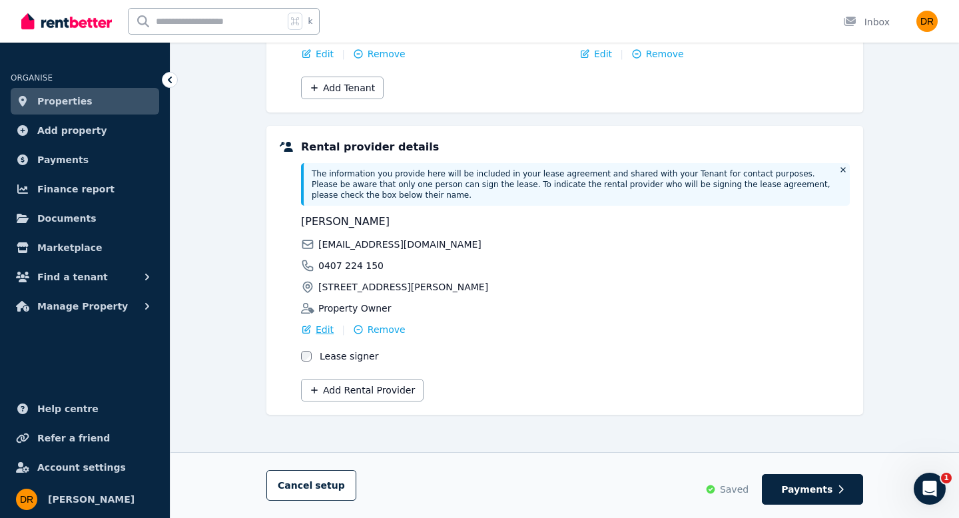 The height and width of the screenshot is (518, 959). I want to click on span: ORGANISE, so click(31, 78).